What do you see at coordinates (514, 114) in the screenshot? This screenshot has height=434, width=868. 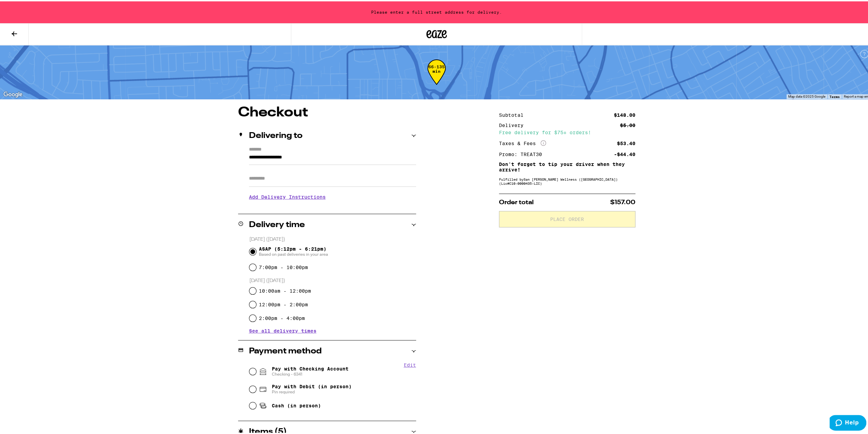 I see `div: Subtotal` at bounding box center [514, 114].